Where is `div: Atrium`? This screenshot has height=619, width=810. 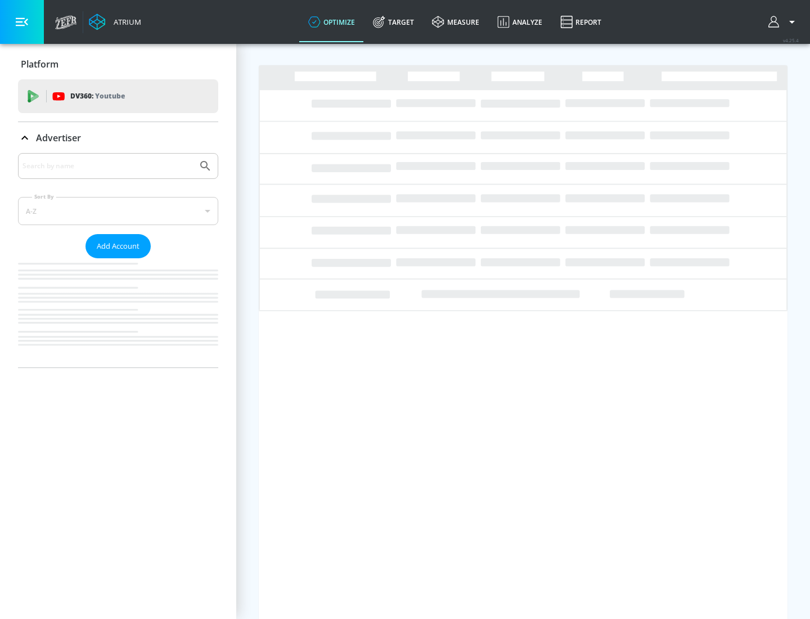
div: Atrium is located at coordinates (125, 22).